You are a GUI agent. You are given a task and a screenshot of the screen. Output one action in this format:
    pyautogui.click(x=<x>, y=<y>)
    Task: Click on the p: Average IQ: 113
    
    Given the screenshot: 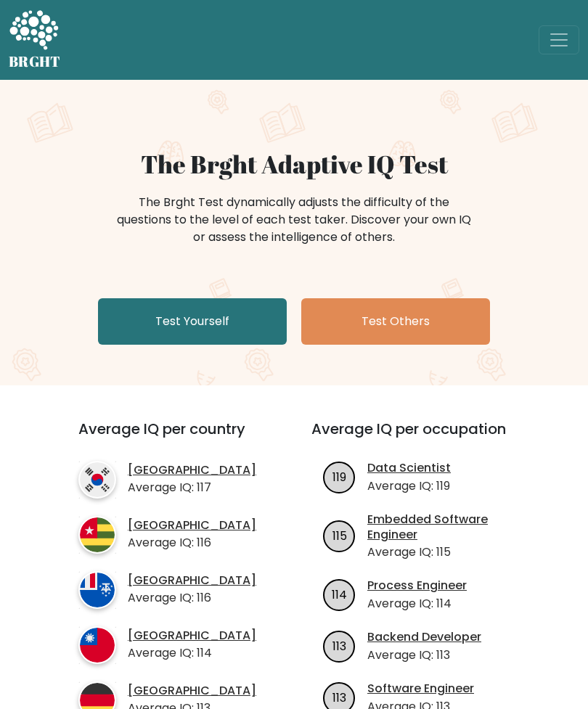 What is the action you would take?
    pyautogui.click(x=424, y=655)
    